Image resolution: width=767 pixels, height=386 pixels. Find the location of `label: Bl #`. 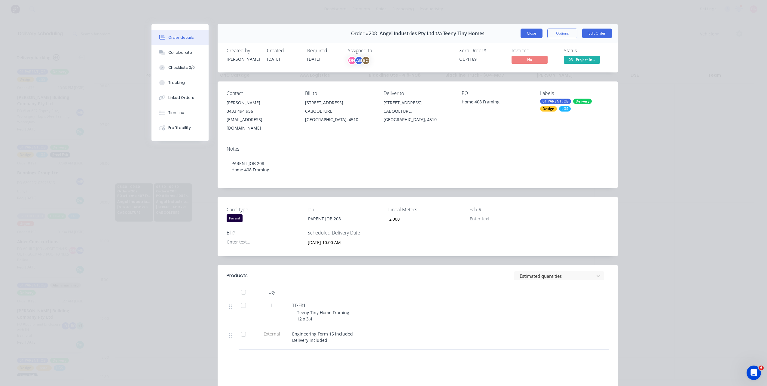

label: Bl # is located at coordinates (264, 233).